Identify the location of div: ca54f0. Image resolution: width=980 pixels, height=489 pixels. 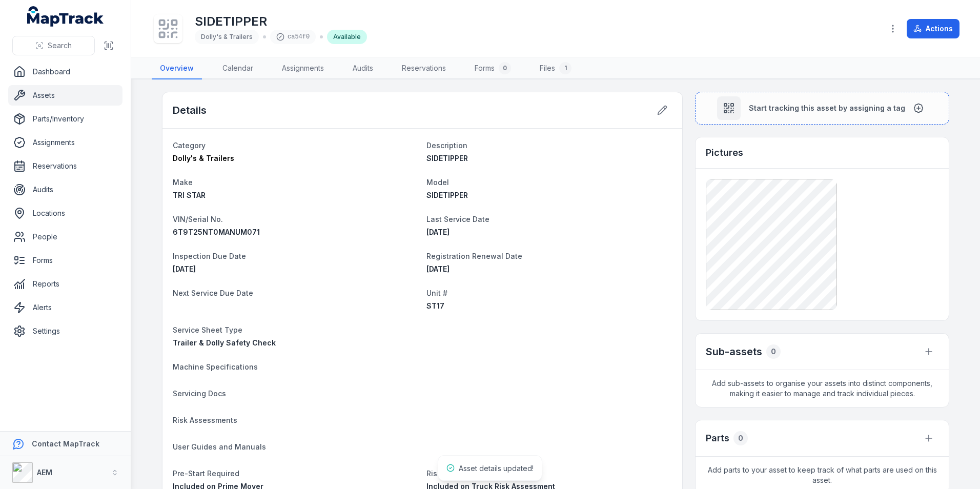
(293, 37).